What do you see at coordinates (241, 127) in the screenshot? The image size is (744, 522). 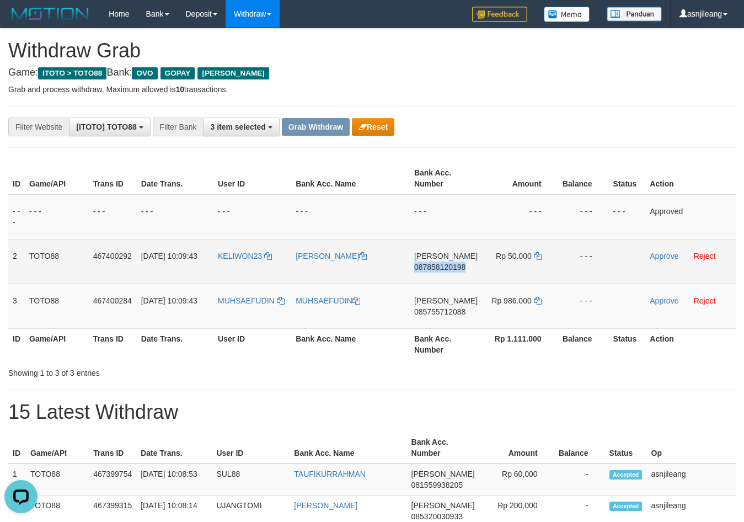 I see `button: 3 item selected` at bounding box center [241, 127].